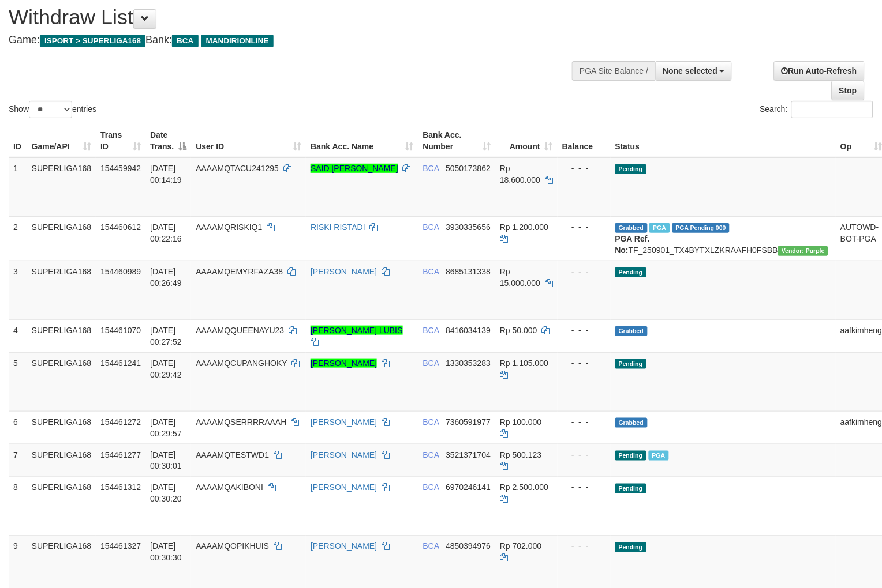 The width and height of the screenshot is (882, 588). What do you see at coordinates (524, 488) in the screenshot?
I see `span: Rp 2.500.000` at bounding box center [524, 488].